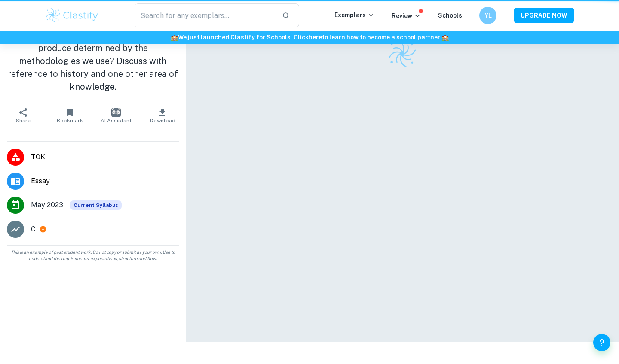 Image resolution: width=619 pixels, height=364 pixels. I want to click on button: AI Assistant, so click(116, 116).